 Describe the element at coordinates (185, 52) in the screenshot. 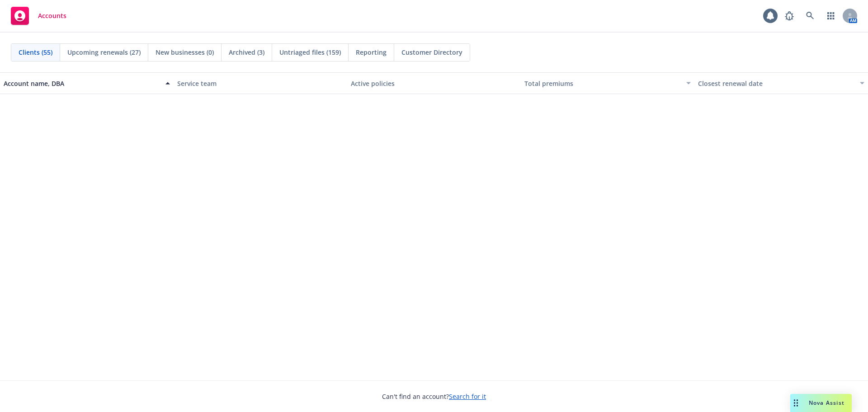

I see `span: New businesses (0)` at that location.